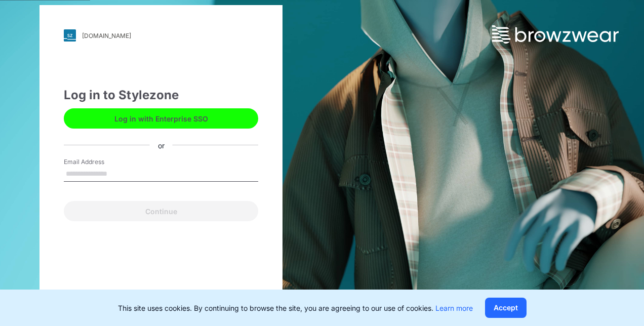 The width and height of the screenshot is (644, 326). Describe the element at coordinates (161, 145) in the screenshot. I see `div: or` at that location.